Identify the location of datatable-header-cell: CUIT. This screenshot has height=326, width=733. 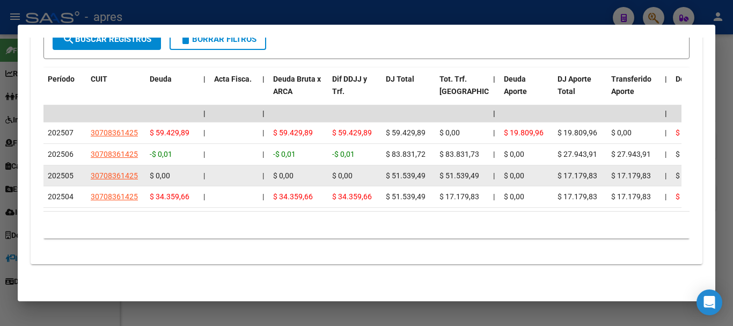
(116, 91).